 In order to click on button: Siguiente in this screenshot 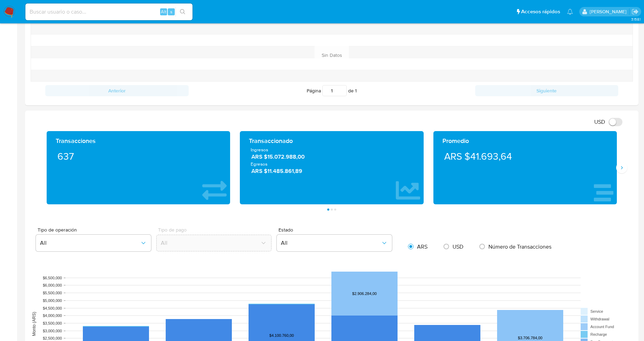, I will do `click(547, 91)`.